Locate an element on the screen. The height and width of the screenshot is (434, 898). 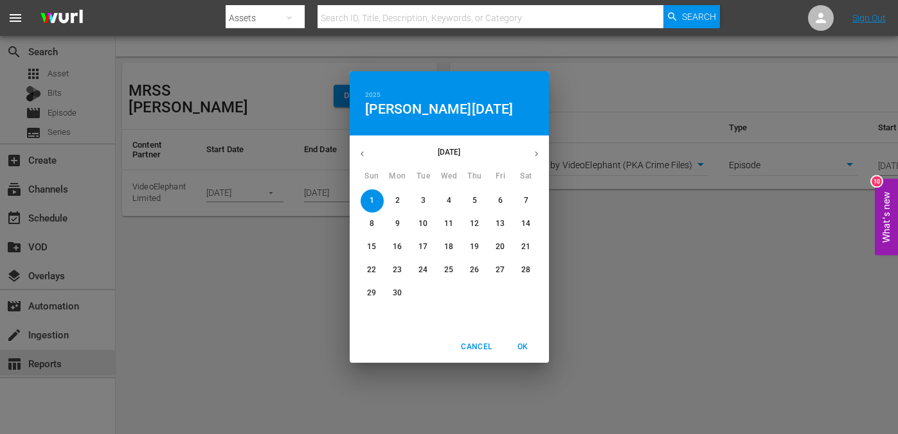
p: 10 is located at coordinates (423, 224).